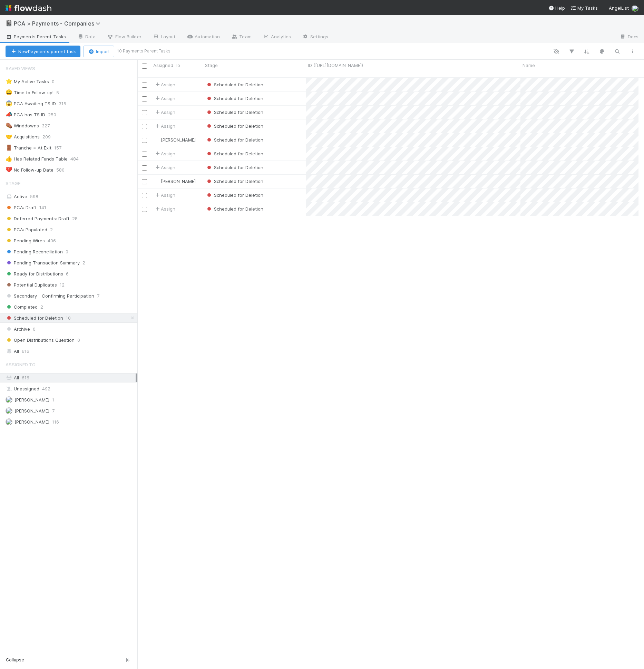 The height and width of the screenshot is (669, 644). I want to click on div: No Follow-up Date, so click(29, 170).